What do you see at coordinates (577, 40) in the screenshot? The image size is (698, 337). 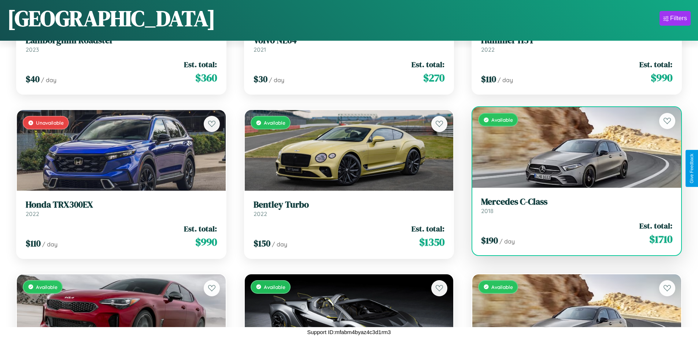 I see `h3: Hummer H3T` at bounding box center [577, 40].